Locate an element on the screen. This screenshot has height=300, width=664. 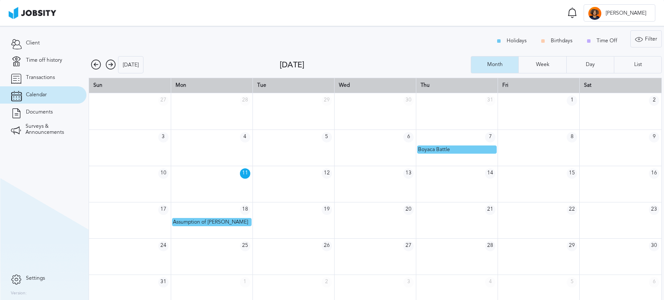
span: 12 is located at coordinates (327, 174).